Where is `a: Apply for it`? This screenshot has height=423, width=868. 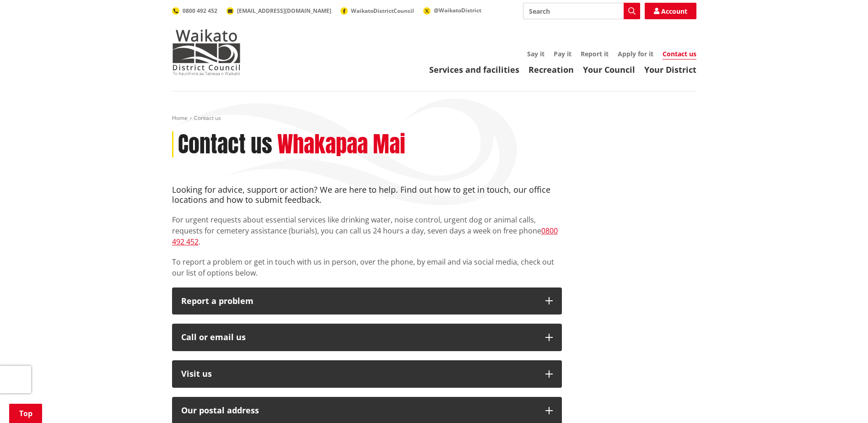 a: Apply for it is located at coordinates (636, 53).